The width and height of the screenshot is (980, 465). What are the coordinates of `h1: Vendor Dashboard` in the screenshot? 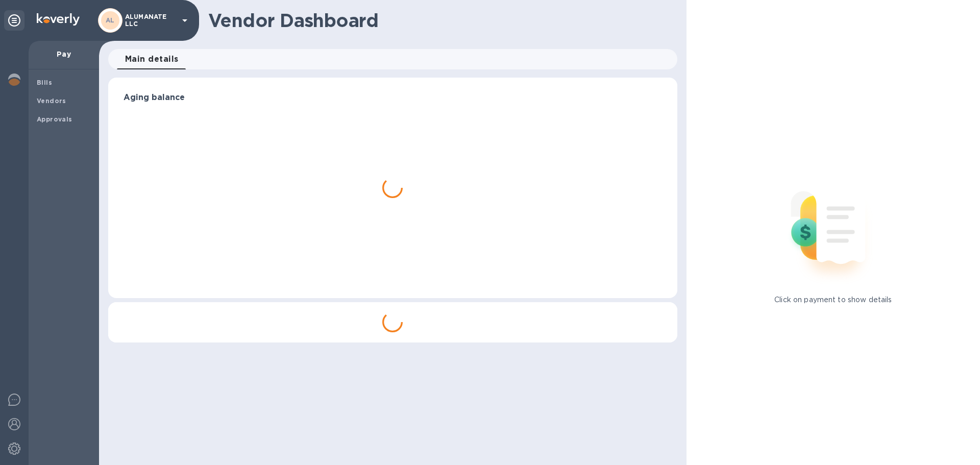 It's located at (439, 21).